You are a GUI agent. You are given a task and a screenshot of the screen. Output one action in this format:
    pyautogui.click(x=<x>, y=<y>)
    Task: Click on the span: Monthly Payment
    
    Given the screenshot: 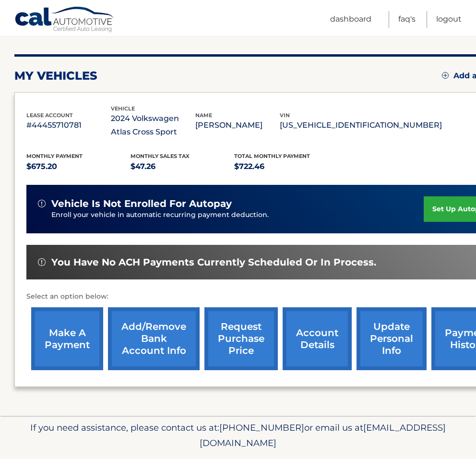 What is the action you would take?
    pyautogui.click(x=54, y=156)
    